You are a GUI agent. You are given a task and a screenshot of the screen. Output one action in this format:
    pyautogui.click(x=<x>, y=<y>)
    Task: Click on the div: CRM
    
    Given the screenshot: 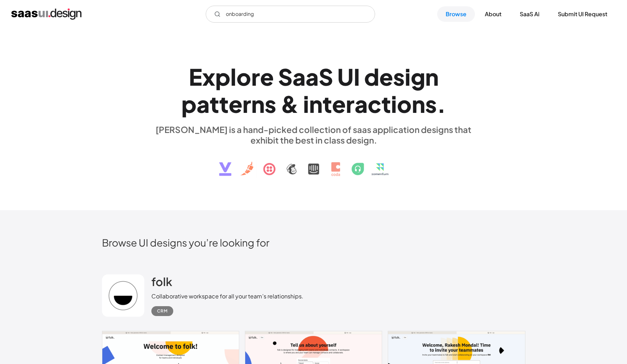 What is the action you would take?
    pyautogui.click(x=162, y=311)
    